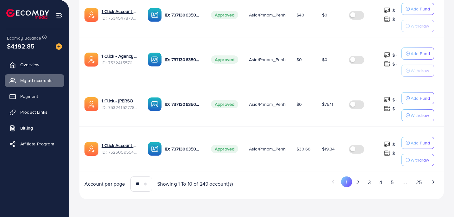 The image size is (454, 217). I want to click on button: Go to page 2, so click(358, 182).